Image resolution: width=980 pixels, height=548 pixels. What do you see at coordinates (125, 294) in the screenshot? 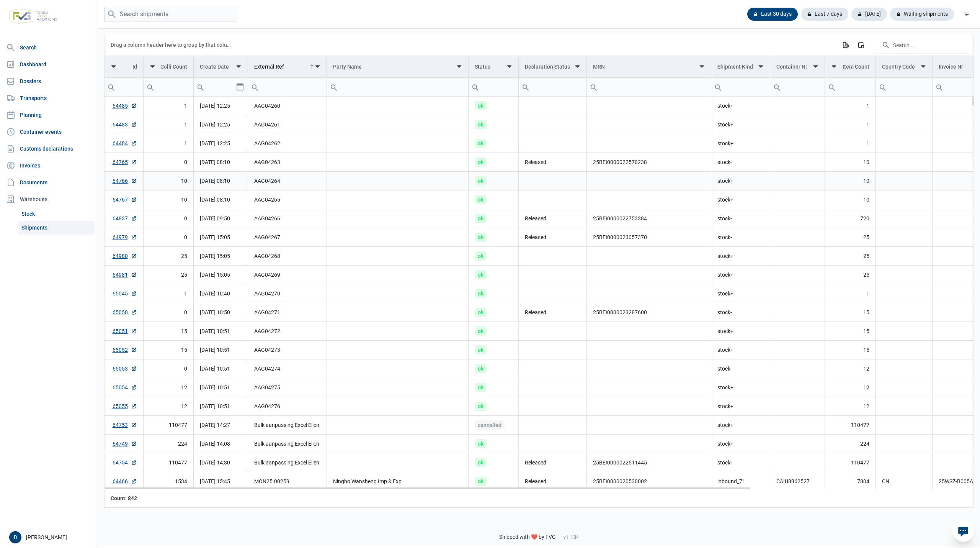
I see `a: 65045` at bounding box center [125, 294].